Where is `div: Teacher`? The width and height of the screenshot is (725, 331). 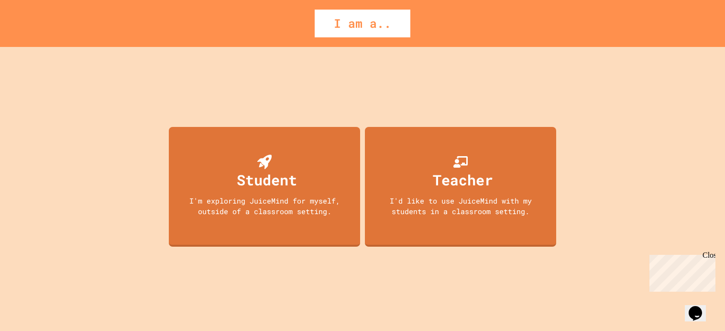 div: Teacher is located at coordinates (463, 179).